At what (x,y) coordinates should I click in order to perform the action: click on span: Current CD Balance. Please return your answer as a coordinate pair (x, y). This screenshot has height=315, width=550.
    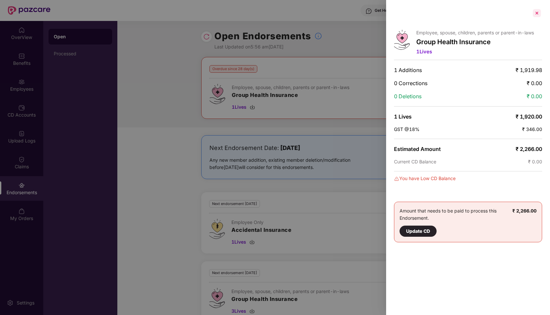
    Looking at the image, I should click on (415, 161).